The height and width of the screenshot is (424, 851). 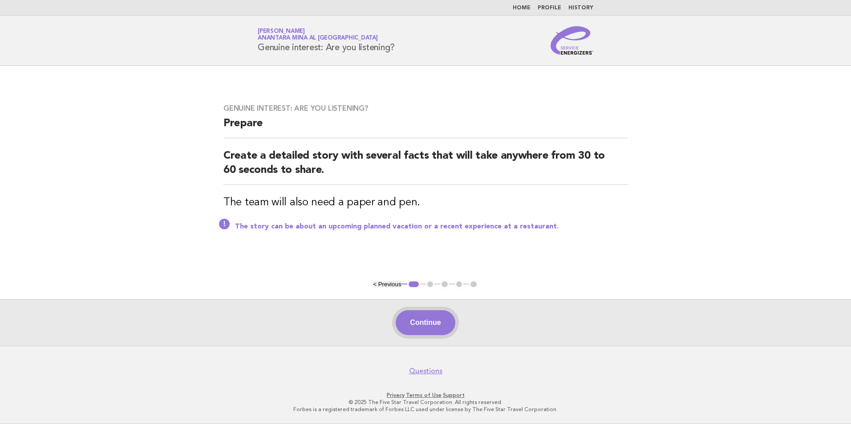 I want to click on a: Profile, so click(x=549, y=8).